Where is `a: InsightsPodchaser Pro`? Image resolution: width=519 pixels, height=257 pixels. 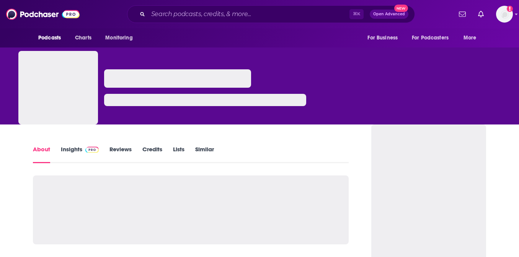 a: InsightsPodchaser Pro is located at coordinates (80, 154).